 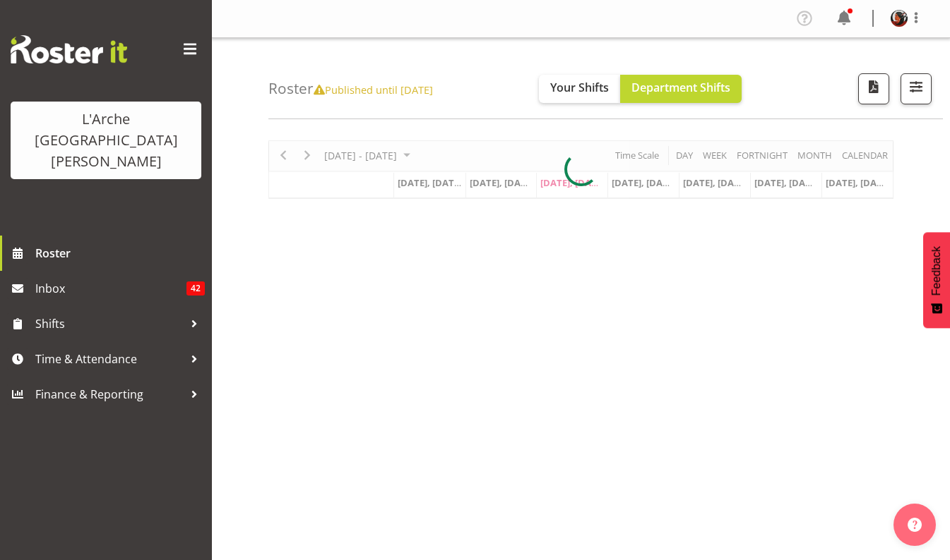 What do you see at coordinates (915, 525) in the screenshot?
I see `img: help-xxl-2.png` at bounding box center [915, 525].